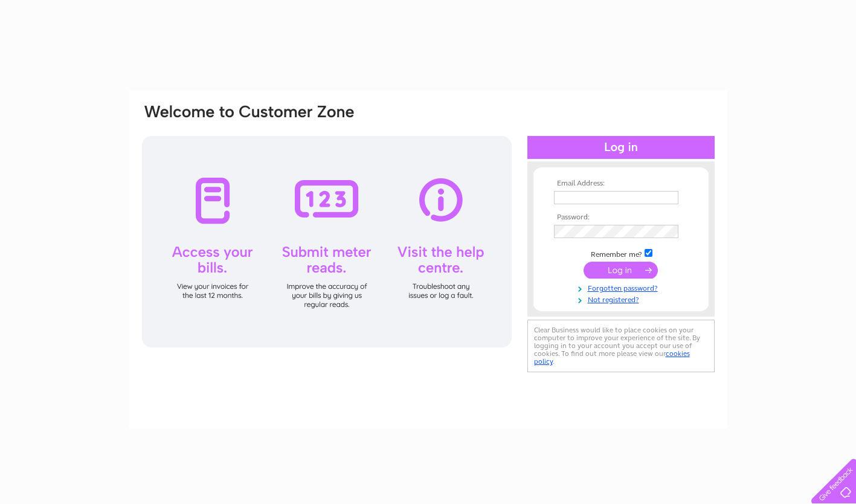 The width and height of the screenshot is (856, 504). What do you see at coordinates (622, 346) in the screenshot?
I see `div: Clear Business would like to place cookies on your computer to improve your experience of the sit...` at bounding box center [622, 346].